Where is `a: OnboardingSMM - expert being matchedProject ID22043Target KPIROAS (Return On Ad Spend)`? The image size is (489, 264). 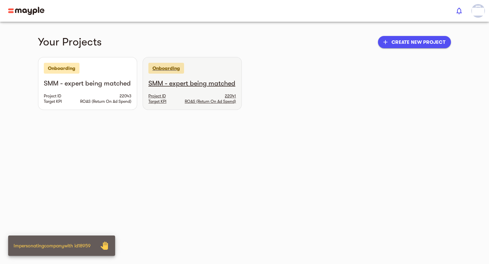
a: OnboardingSMM - expert being matchedProject ID22043Target KPIROAS (Return On Ad Spend) is located at coordinates (88, 84).